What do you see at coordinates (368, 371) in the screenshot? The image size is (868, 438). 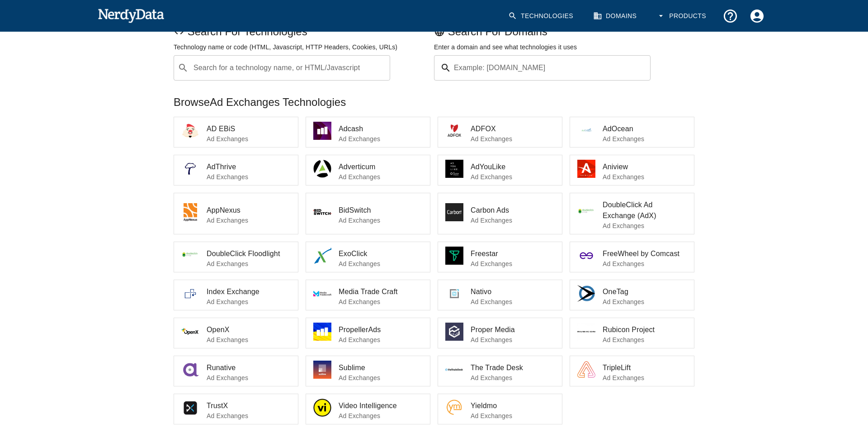 I see `a: SublimeAd Exchanges` at bounding box center [368, 371].